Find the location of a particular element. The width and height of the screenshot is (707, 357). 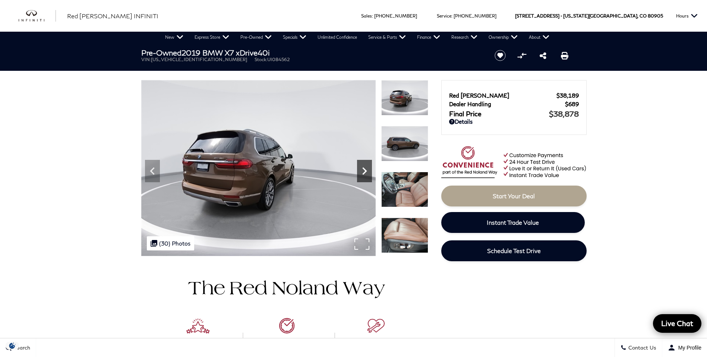

span: Service is located at coordinates (444, 16).